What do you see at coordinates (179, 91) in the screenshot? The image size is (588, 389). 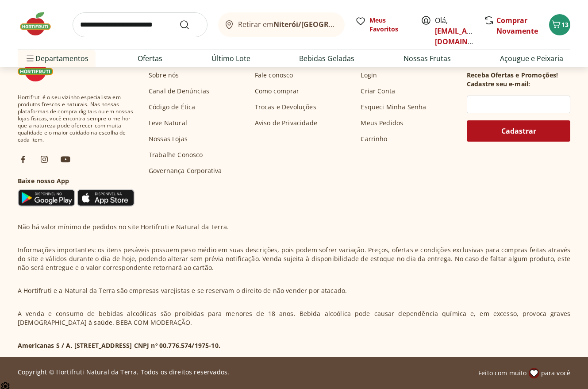 I see `a: Canal de Denúncias` at bounding box center [179, 91].